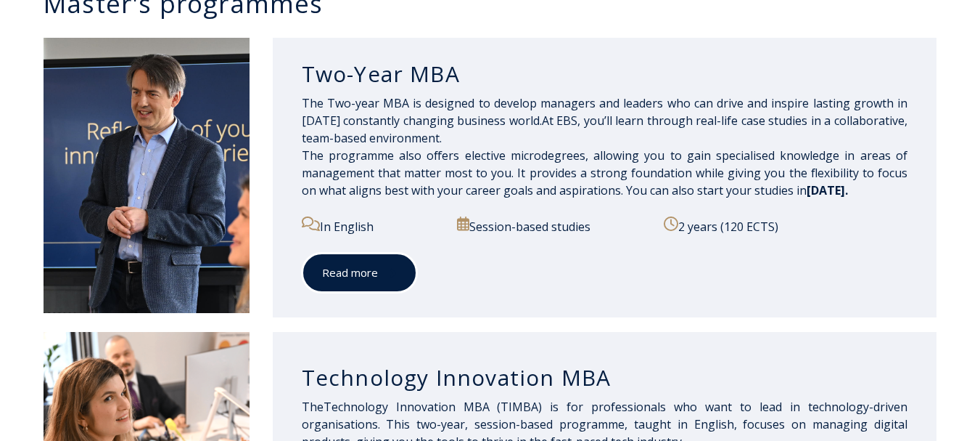 The width and height of the screenshot is (980, 441). Describe the element at coordinates (786, 226) in the screenshot. I see `p: 2 years (120 ECTS)` at that location.